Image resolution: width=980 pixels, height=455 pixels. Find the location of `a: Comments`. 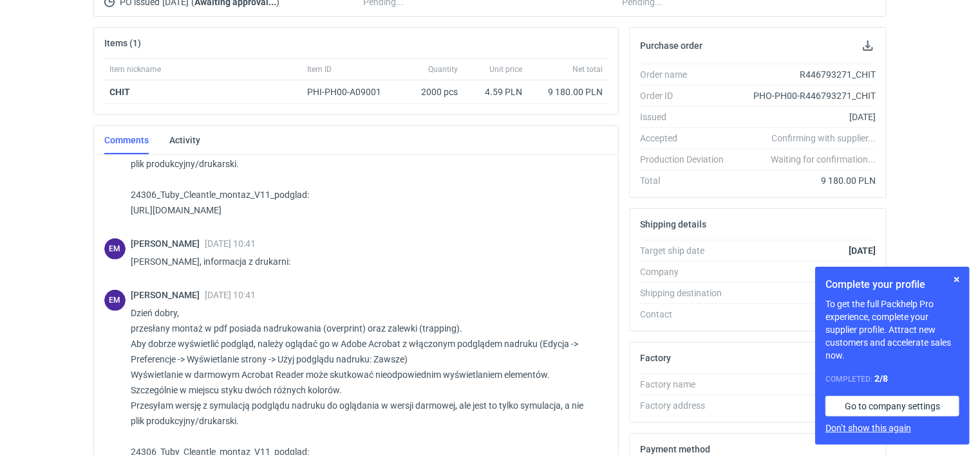

a: Comments is located at coordinates (126, 140).